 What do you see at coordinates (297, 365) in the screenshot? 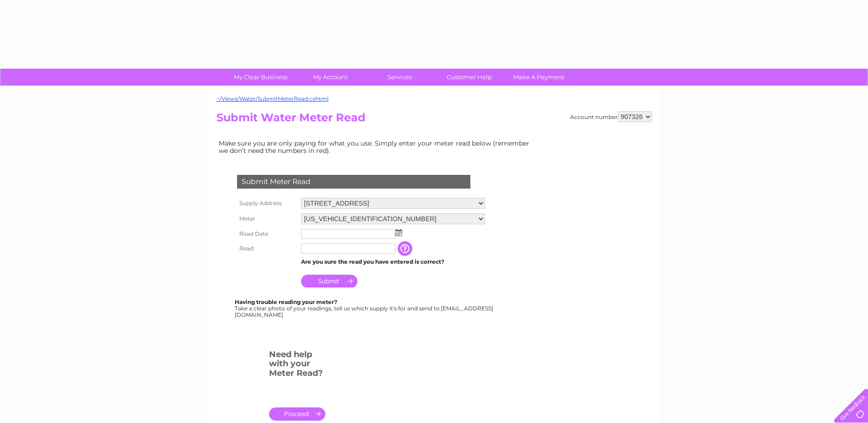
I see `h3: Need help with your Meter Read?` at bounding box center [297, 365].